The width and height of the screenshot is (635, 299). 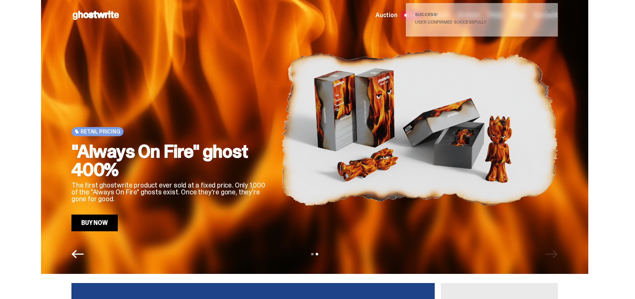 I want to click on div: User confirmed successfully., so click(x=479, y=22).